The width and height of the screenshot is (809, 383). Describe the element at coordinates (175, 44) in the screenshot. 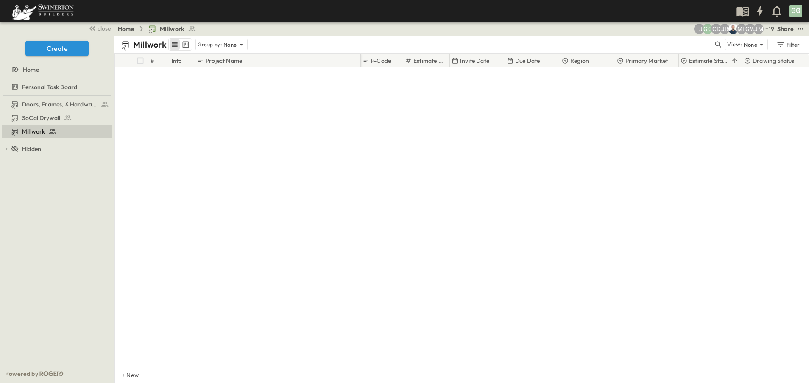

I see `button: row view` at that location.